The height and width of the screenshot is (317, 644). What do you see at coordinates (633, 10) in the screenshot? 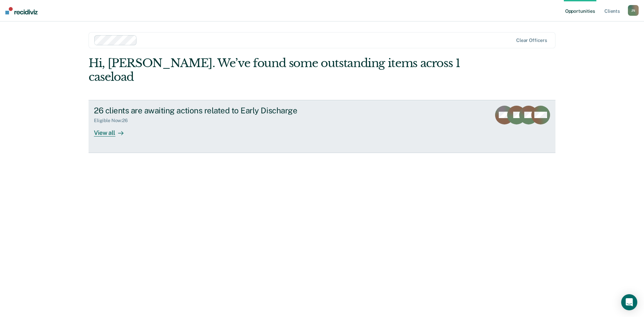
I see `button: JN` at bounding box center [633, 10].